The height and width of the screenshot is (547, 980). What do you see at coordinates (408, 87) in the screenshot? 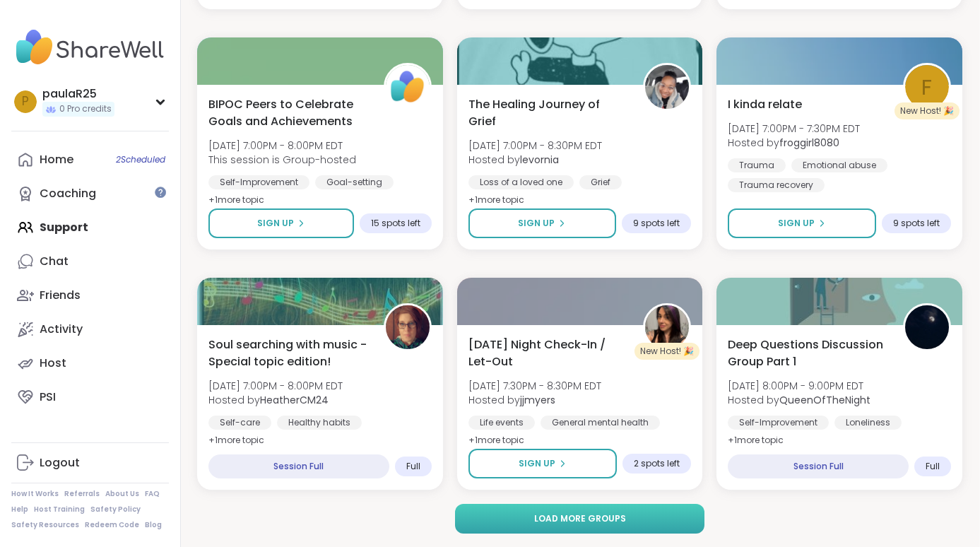
I see `img: ShareWell` at bounding box center [408, 87].